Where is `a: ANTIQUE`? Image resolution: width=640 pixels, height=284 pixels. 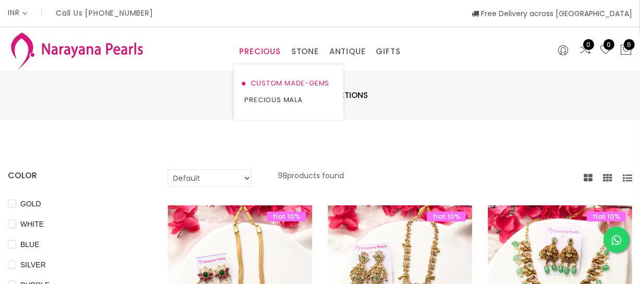
a: ANTIQUE is located at coordinates (348, 52).